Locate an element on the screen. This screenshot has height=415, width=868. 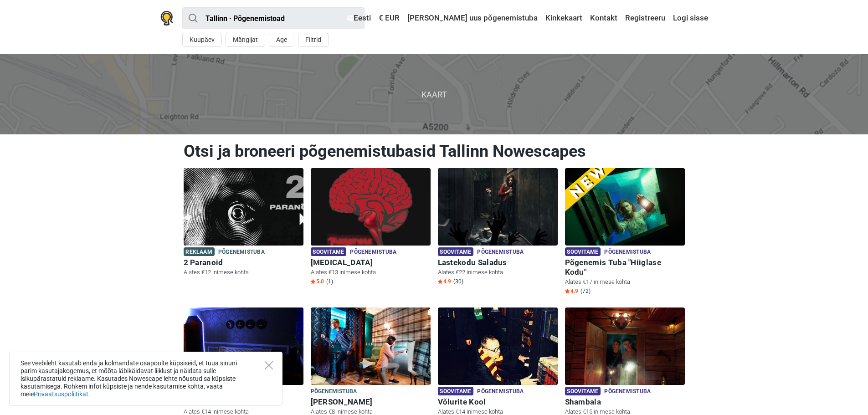
span: (1) is located at coordinates (329, 282).